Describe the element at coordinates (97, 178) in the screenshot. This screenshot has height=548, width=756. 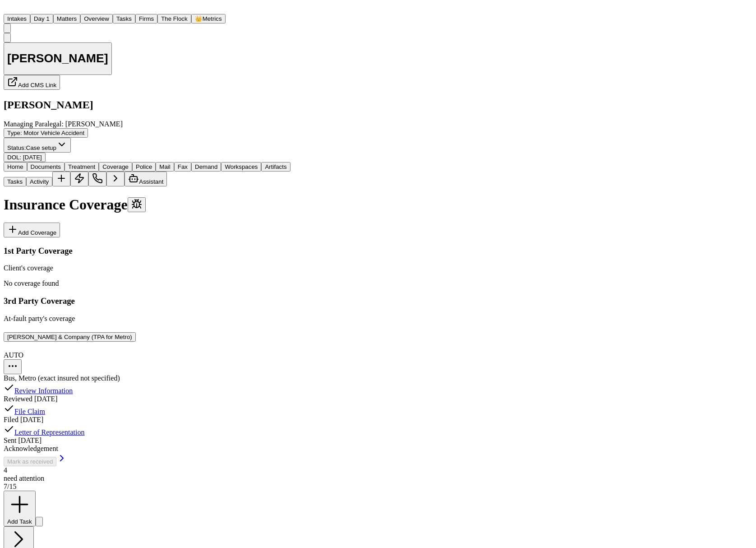
I see `button: Make a Call` at that location.